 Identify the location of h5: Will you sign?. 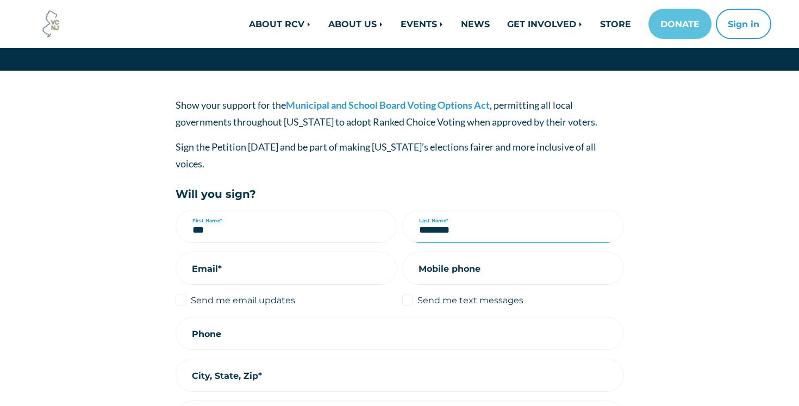
(399, 194).